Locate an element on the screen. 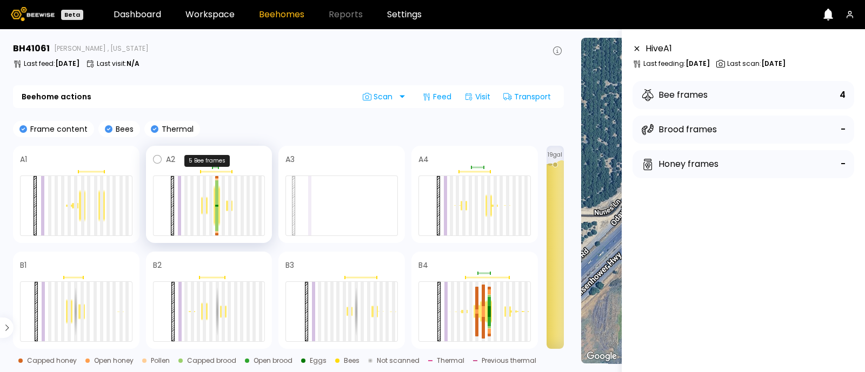 Image resolution: width=865 pixels, height=372 pixels. div: Transport is located at coordinates (527, 97).